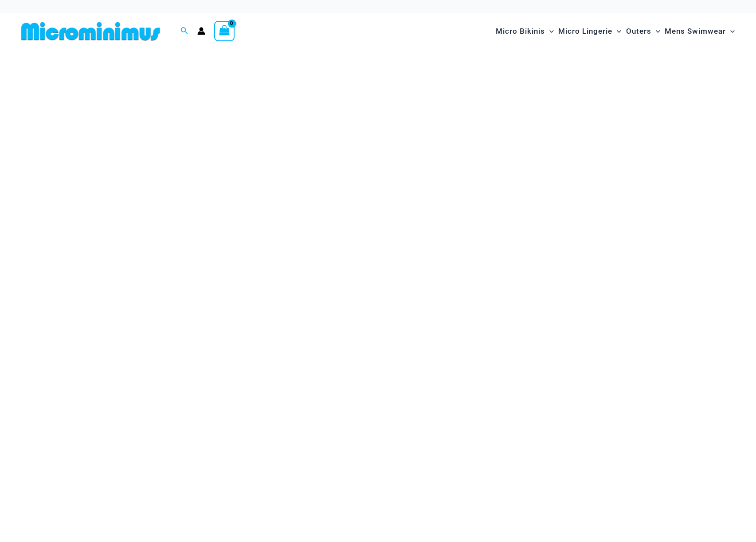  I want to click on span: Outers, so click(638, 31).